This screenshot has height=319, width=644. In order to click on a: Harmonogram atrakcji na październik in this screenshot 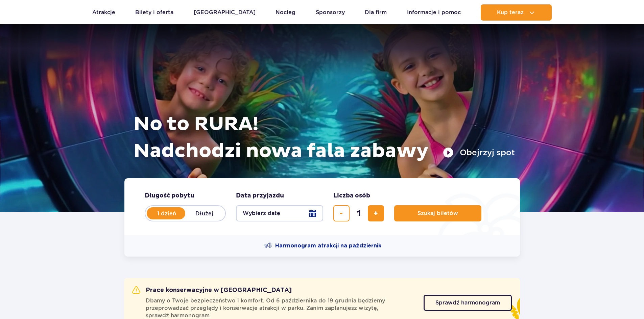, I will do `click(323, 246)`.